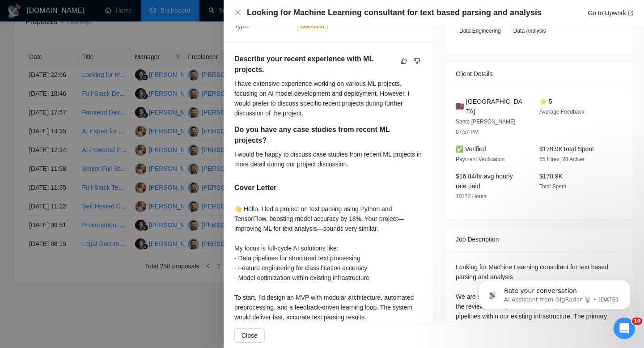 The height and width of the screenshot is (348, 644). What do you see at coordinates (545, 102) in the screenshot?
I see `span: ⭐ 5` at bounding box center [545, 102].